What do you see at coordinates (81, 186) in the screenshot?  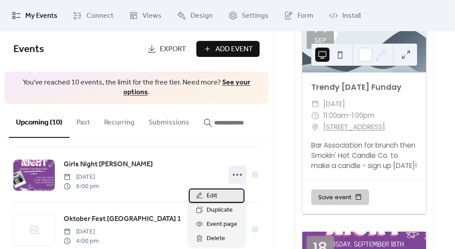 I see `span: 6:00 pm` at bounding box center [81, 186].